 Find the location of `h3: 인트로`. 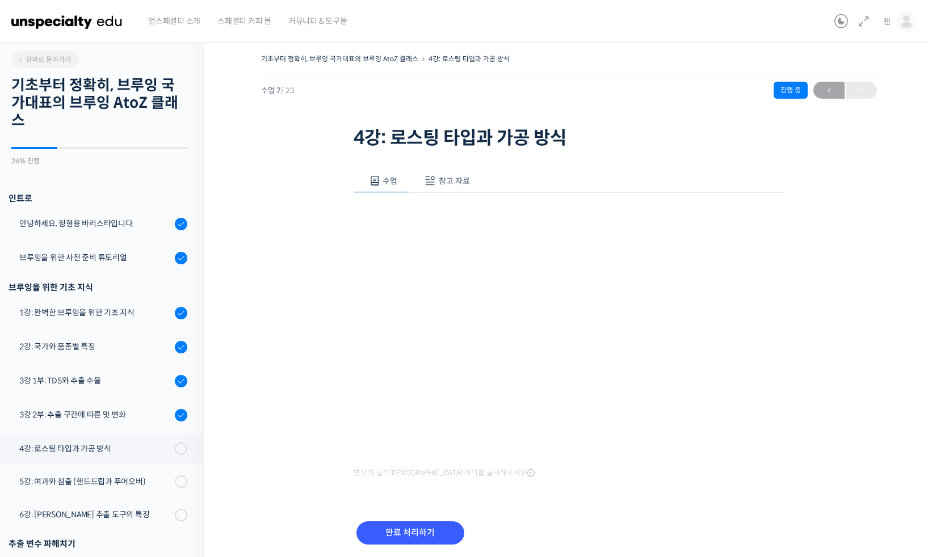

h3: 인트로 is located at coordinates (98, 198).